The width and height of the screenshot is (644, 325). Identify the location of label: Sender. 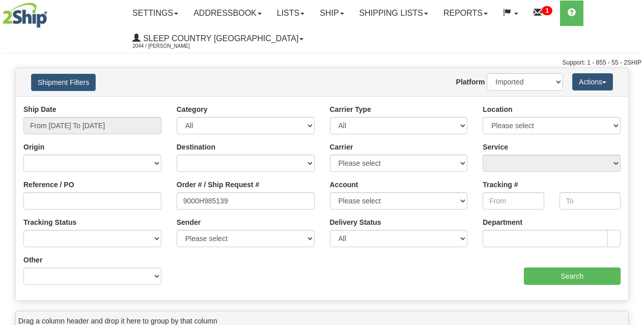
(189, 223).